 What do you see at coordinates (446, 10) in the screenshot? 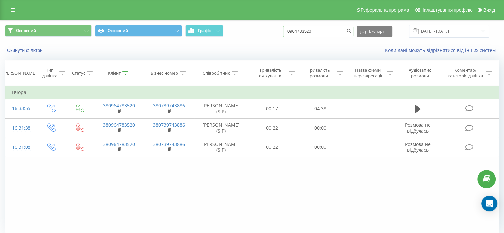
I see `span: Налаштування профілю` at bounding box center [446, 10].